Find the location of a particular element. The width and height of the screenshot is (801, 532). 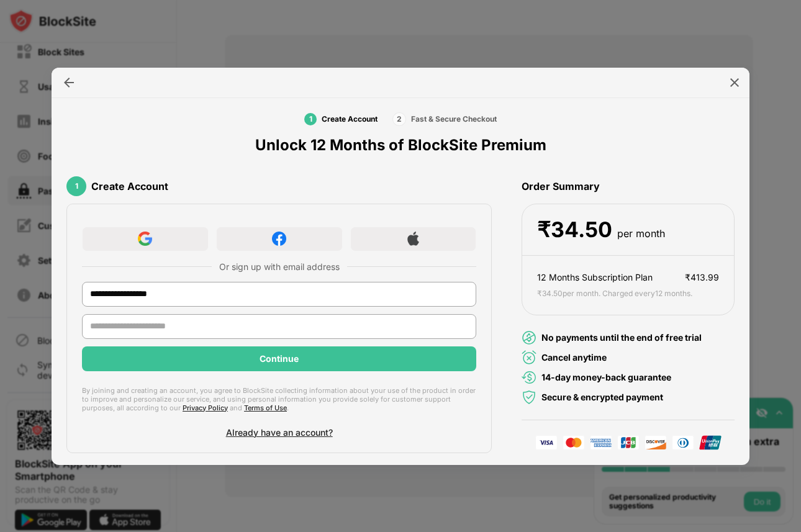

div: Already have an account? is located at coordinates (280, 432).